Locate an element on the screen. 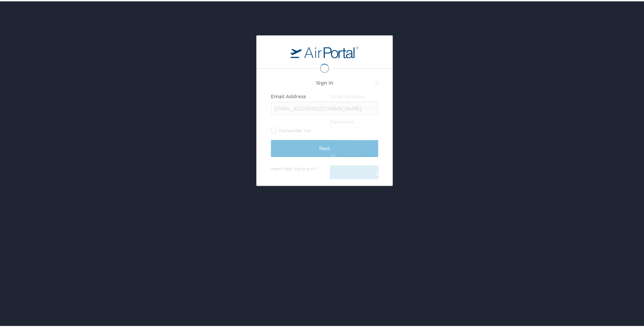  img: logo is located at coordinates (325, 51).